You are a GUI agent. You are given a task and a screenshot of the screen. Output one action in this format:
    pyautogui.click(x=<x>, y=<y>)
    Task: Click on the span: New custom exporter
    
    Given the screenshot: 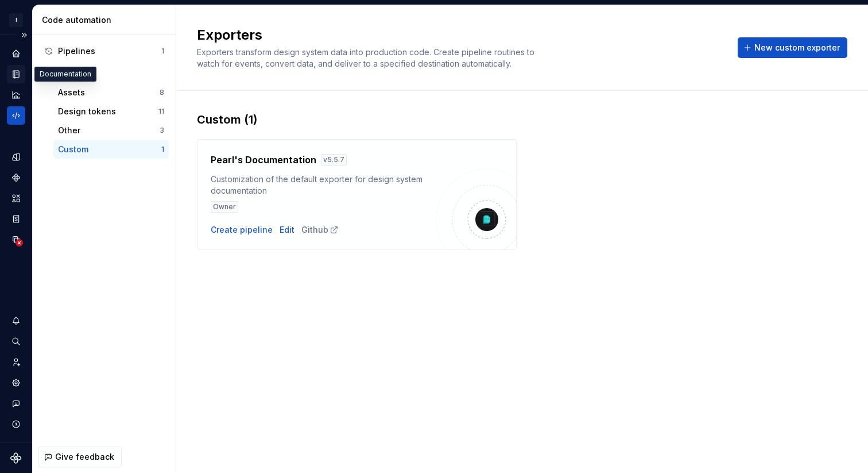 What is the action you would take?
    pyautogui.click(x=797, y=47)
    